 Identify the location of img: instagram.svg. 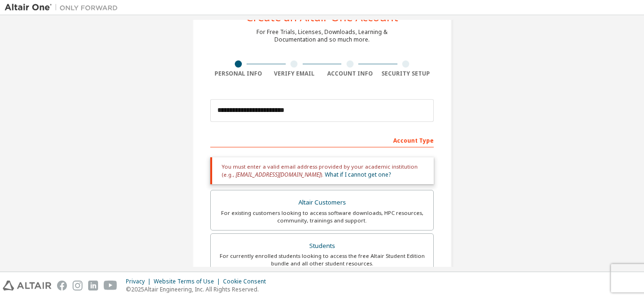
(77, 285).